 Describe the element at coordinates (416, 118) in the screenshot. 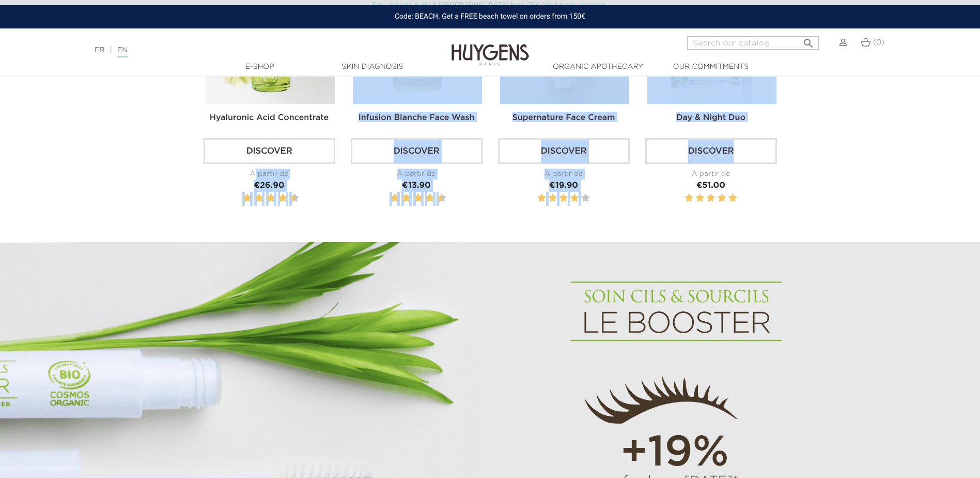

I see `a: Infusion Blanche Face Wash` at that location.